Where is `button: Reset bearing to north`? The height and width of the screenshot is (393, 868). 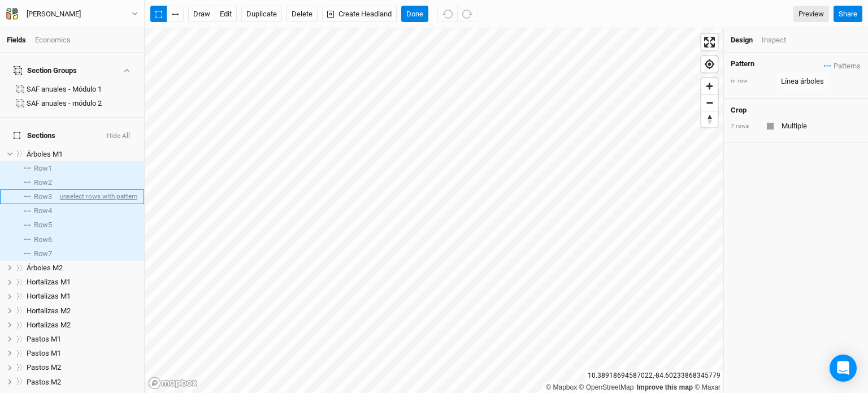 button: Reset bearing to north is located at coordinates (710, 119).